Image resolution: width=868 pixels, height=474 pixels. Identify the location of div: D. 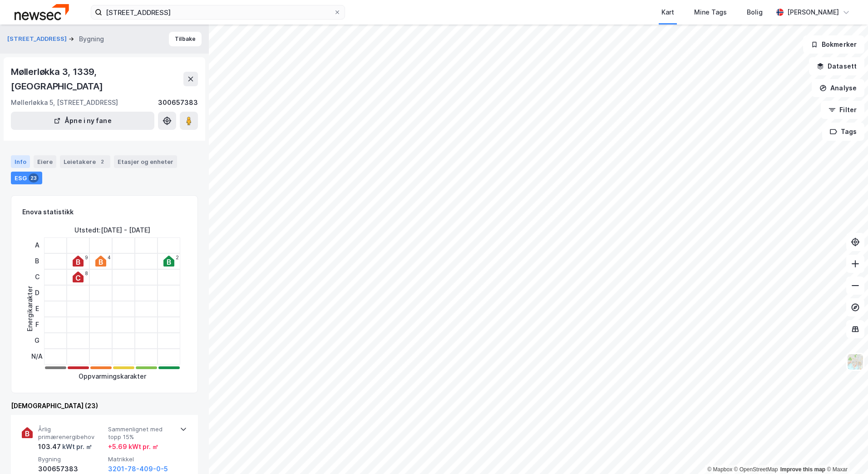
(37, 292).